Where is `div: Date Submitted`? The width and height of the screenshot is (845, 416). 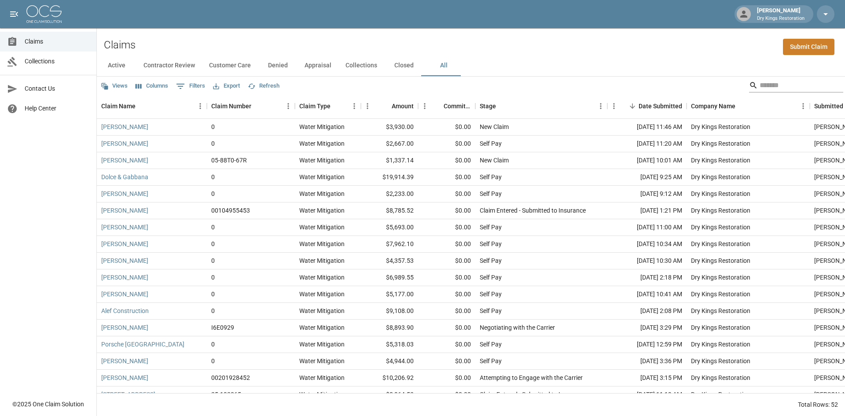
div: Date Submitted is located at coordinates (660, 106).